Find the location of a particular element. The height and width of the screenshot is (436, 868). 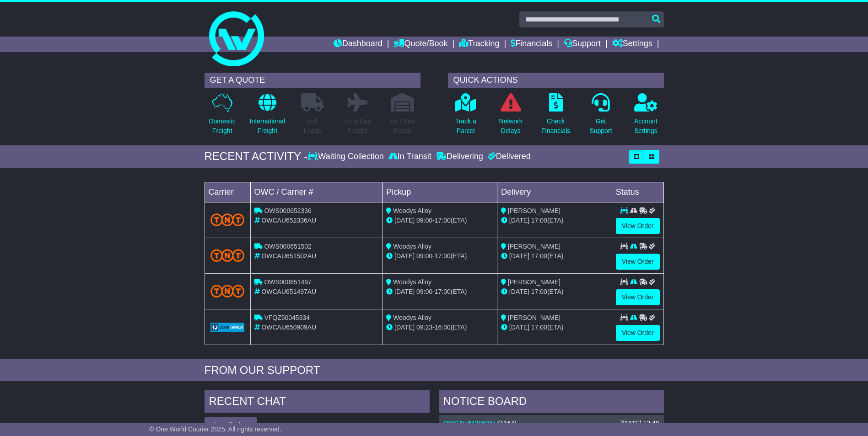

p: Network Delays is located at coordinates (510, 126).